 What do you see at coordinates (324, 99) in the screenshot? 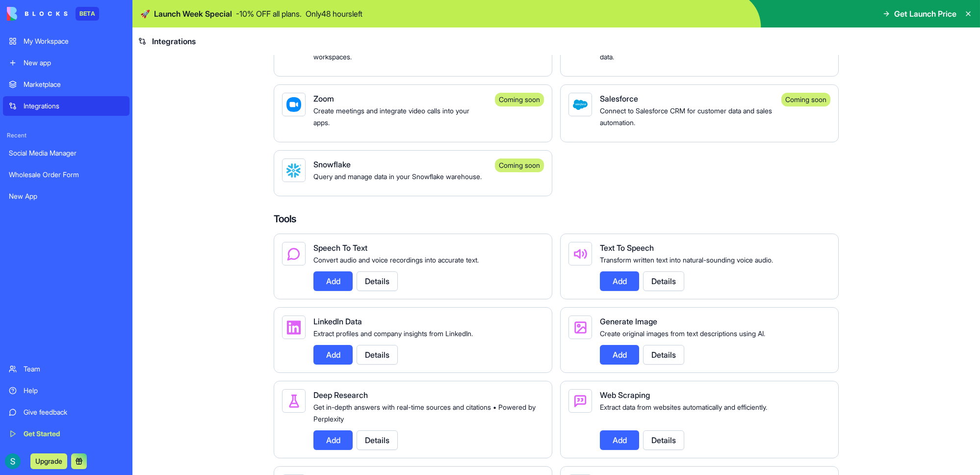
I see `span: Zoom` at bounding box center [324, 99].